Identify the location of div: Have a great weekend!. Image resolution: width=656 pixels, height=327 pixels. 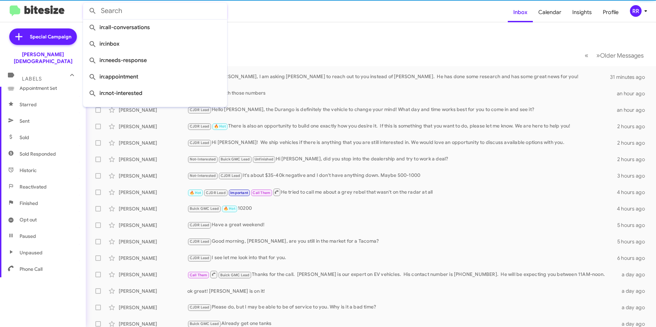
(402, 225).